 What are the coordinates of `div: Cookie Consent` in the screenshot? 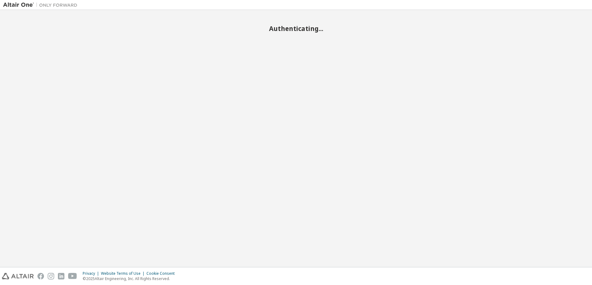 It's located at (162, 273).